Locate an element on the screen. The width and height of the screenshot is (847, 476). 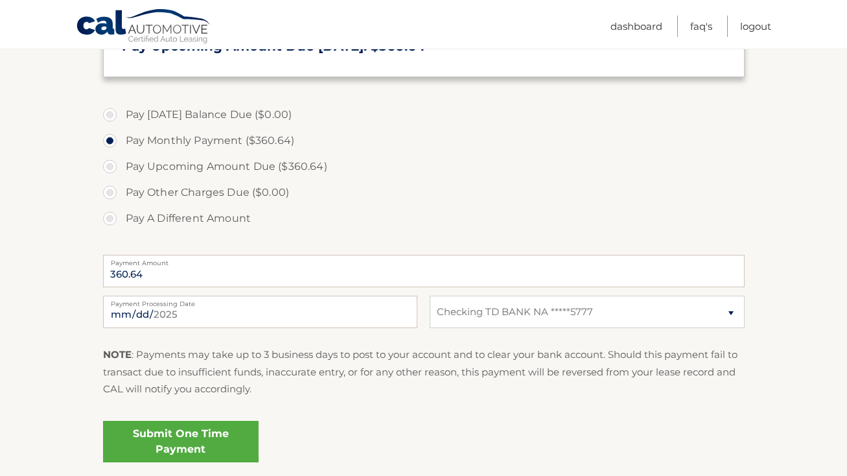
label: Pay A Different Amount is located at coordinates (424, 219).